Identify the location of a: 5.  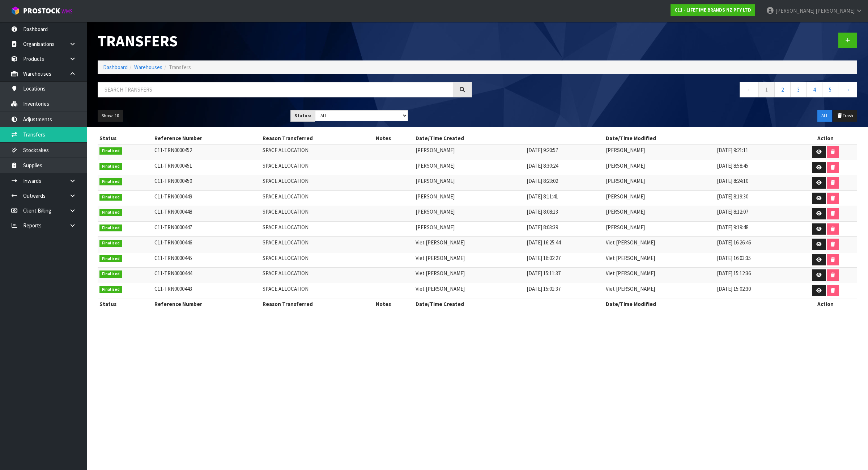
(830, 89).